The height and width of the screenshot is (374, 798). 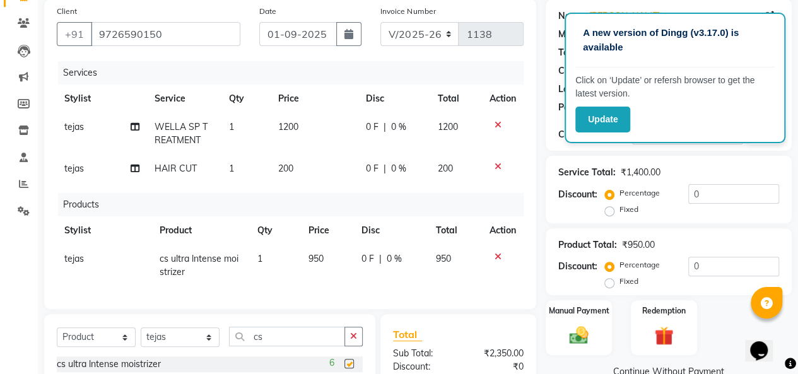 I want to click on span: HAIR CUT, so click(x=175, y=168).